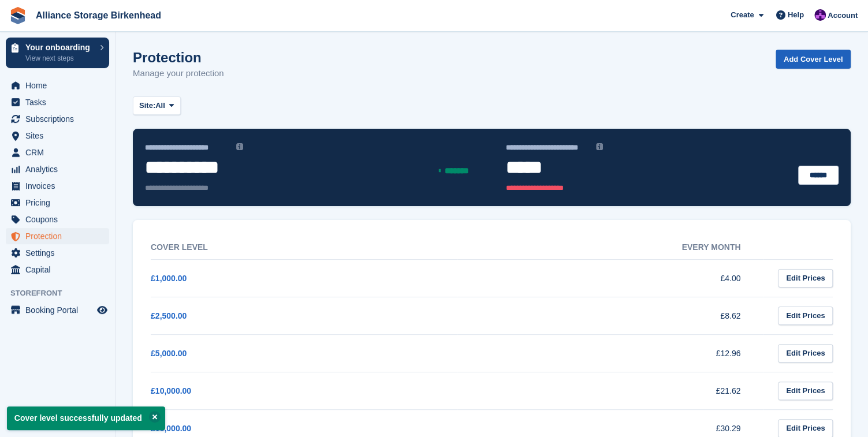 The height and width of the screenshot is (437, 868). Describe the element at coordinates (60, 102) in the screenshot. I see `span: Tasks` at that location.